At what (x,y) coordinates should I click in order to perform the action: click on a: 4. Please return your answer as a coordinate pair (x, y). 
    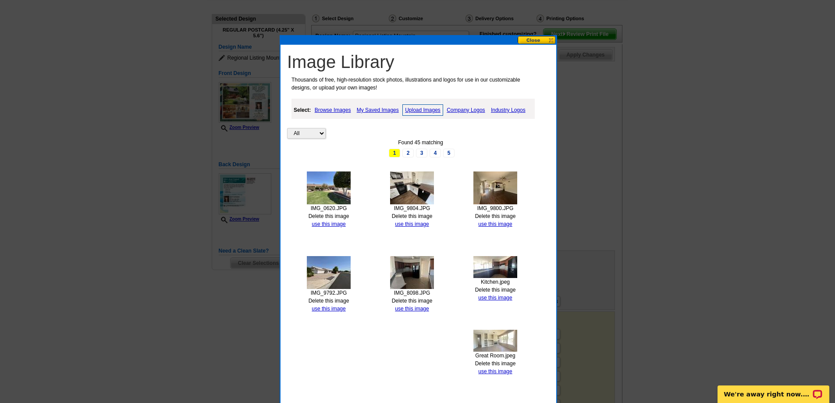
    Looking at the image, I should click on (436, 153).